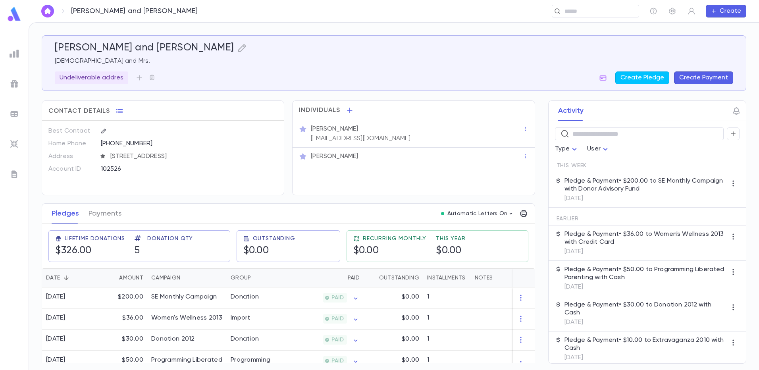 This screenshot has width=759, height=370. What do you see at coordinates (572, 166) in the screenshot?
I see `span: This Week` at bounding box center [572, 166].